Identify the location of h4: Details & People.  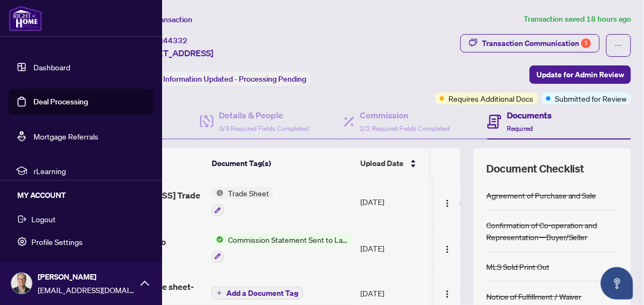
(264, 115).